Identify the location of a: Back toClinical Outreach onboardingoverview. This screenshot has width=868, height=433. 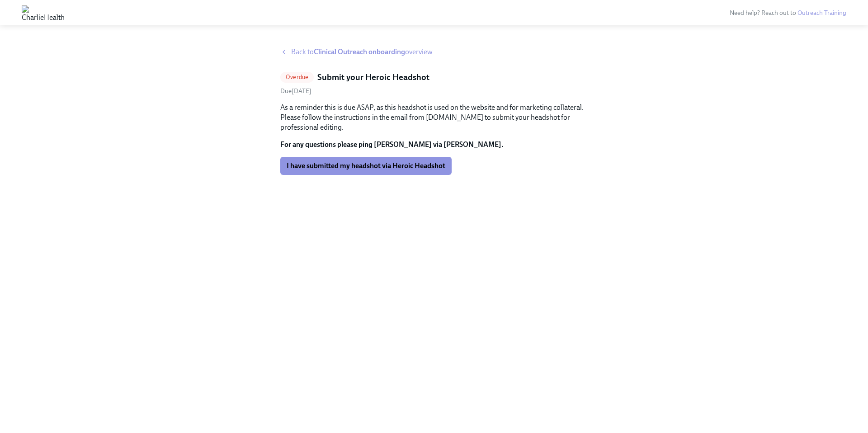
(434, 52).